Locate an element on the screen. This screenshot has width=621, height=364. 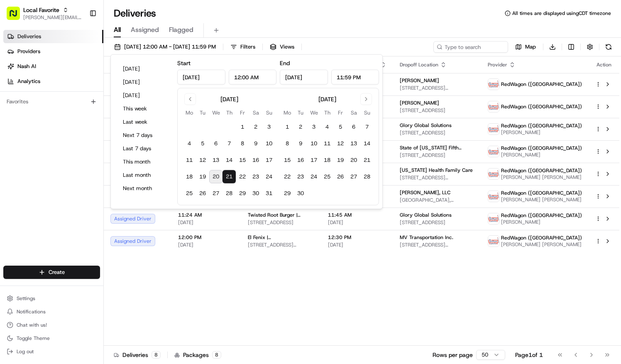
input: Date is located at coordinates (304, 77).